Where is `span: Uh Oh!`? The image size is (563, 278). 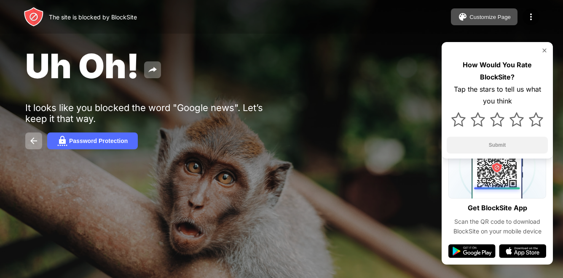
span: Uh Oh! is located at coordinates (82, 66).